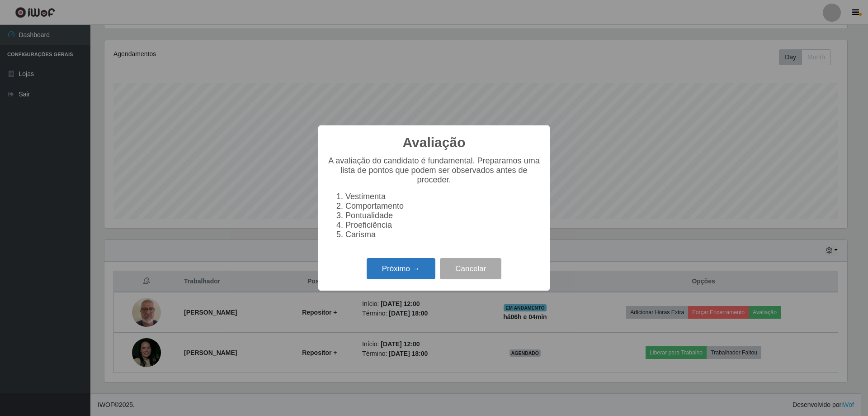 The height and width of the screenshot is (416, 868). Describe the element at coordinates (401, 268) in the screenshot. I see `button: Próximo →` at that location.